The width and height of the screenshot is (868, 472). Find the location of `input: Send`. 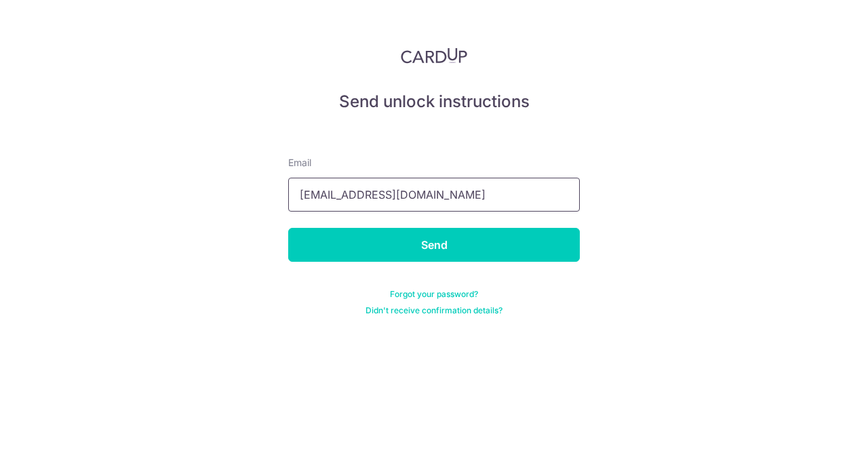

input: Send is located at coordinates (434, 244).